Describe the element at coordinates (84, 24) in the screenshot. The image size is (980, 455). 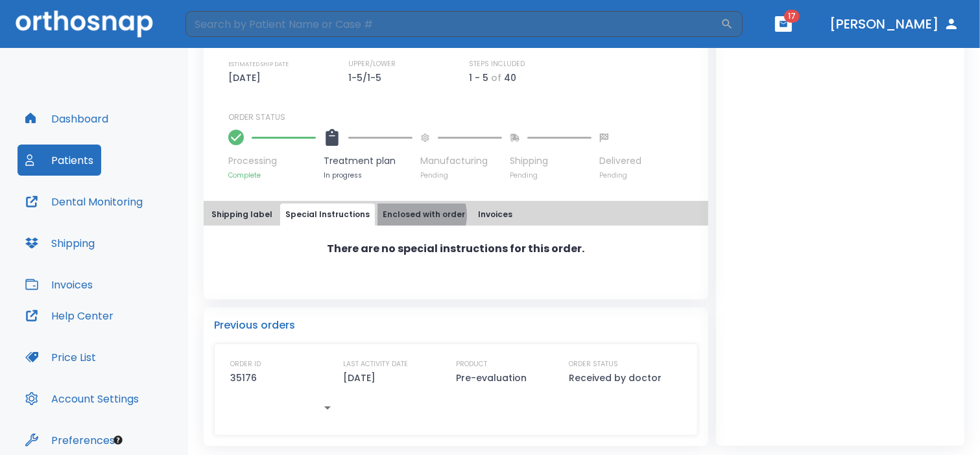
I see `img: Orthosnap` at that location.